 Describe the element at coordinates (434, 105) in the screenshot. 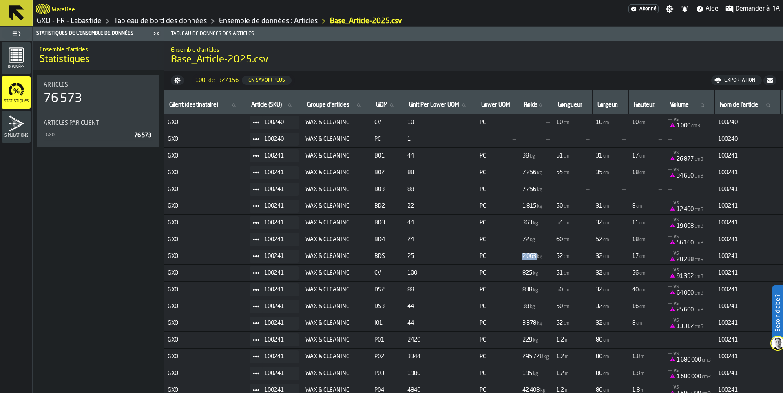

I see `span: label` at that location.